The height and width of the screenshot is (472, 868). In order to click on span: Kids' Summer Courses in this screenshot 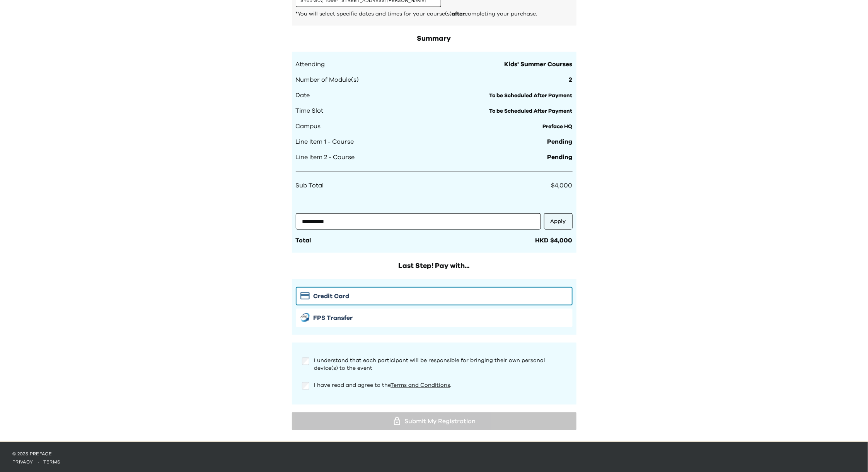, I will do `click(539, 64)`.